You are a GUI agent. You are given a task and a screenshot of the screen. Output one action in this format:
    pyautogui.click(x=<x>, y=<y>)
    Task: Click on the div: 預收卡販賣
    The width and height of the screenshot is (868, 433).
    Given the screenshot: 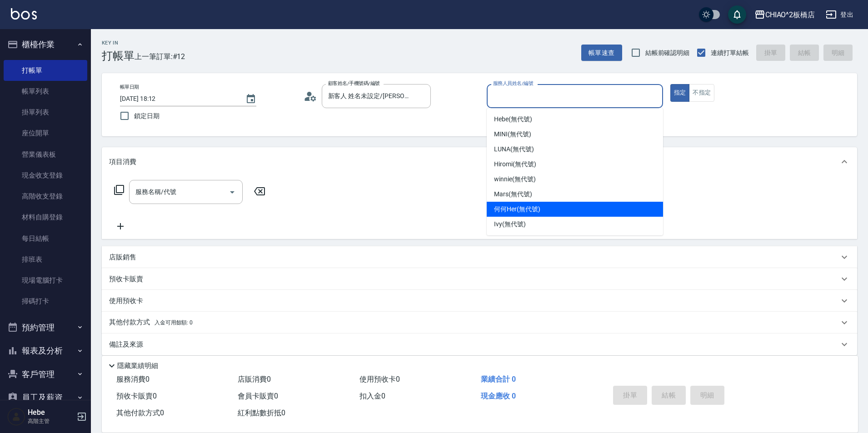 What is the action you would take?
    pyautogui.click(x=480, y=279)
    